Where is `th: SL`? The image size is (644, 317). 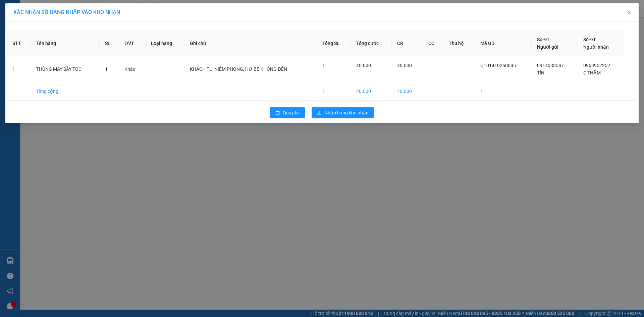 th: SL is located at coordinates (110, 43).